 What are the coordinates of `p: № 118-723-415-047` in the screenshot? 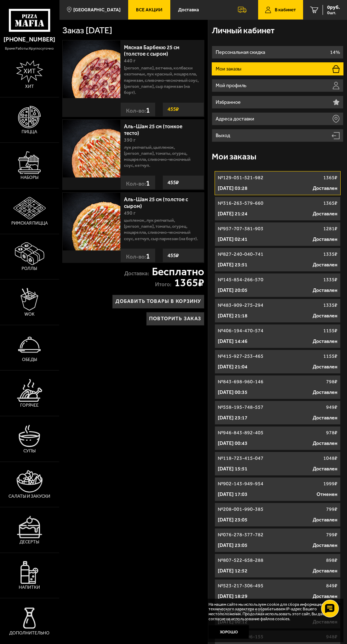 It's located at (241, 459).